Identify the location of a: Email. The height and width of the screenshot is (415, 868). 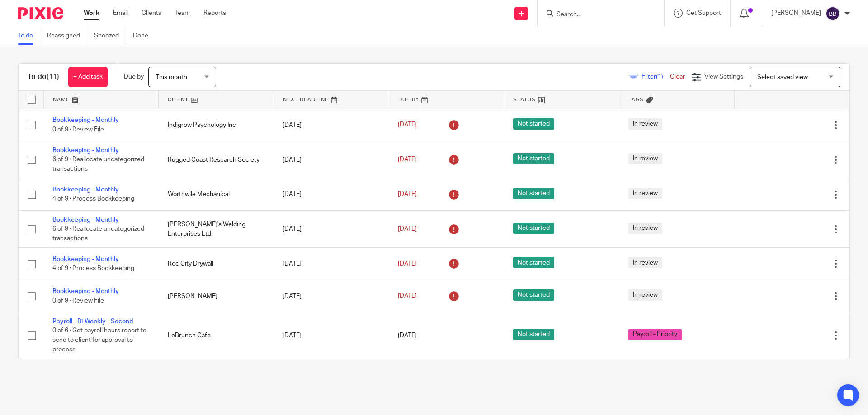
(120, 13).